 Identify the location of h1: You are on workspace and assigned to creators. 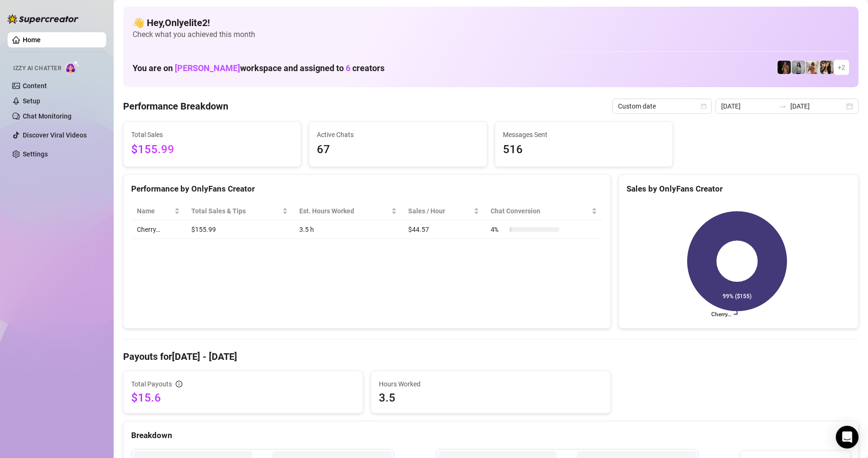
(259, 68).